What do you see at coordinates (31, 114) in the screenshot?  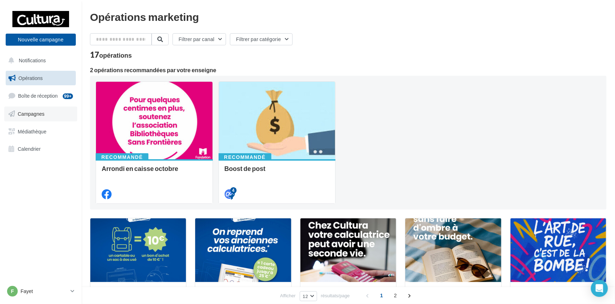 I see `span: Campagnes` at bounding box center [31, 114].